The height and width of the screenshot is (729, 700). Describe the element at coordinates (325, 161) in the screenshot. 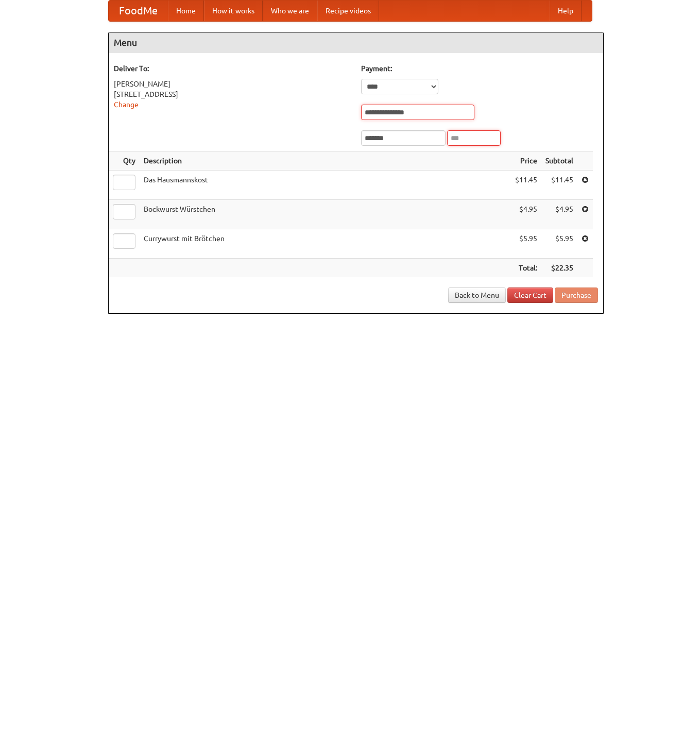

I see `th: Description` at that location.